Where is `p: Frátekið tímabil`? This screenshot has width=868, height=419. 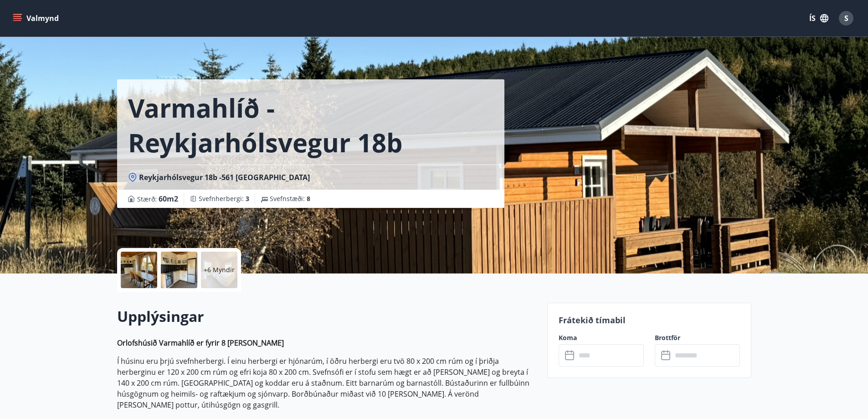
p: Frátekið tímabil is located at coordinates (649, 320).